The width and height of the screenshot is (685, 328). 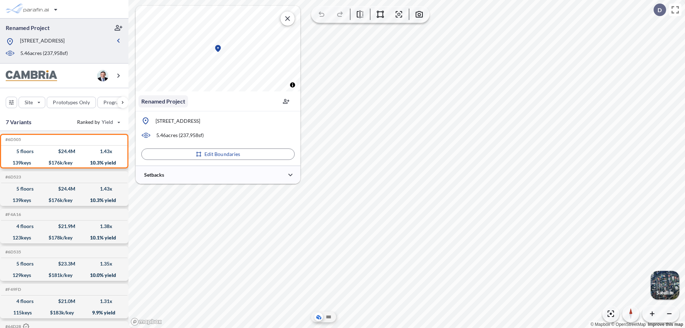 What do you see at coordinates (660, 10) in the screenshot?
I see `p: D` at bounding box center [660, 10].